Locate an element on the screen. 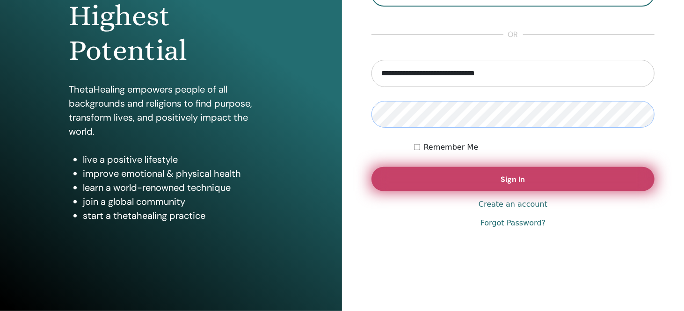  a: Create an account is located at coordinates (512, 204).